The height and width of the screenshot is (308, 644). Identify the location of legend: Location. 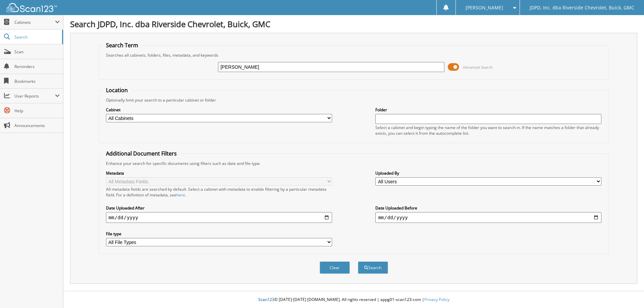
(117, 90).